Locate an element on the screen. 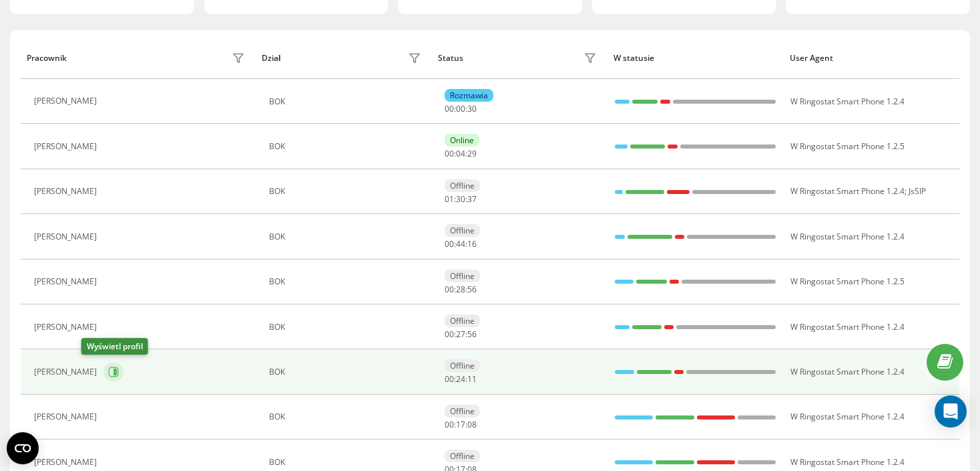 This screenshot has width=980, height=471. span: 37 is located at coordinates (472, 199).